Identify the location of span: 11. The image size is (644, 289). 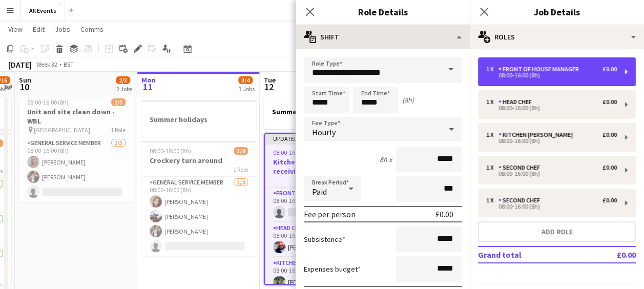
(148, 86).